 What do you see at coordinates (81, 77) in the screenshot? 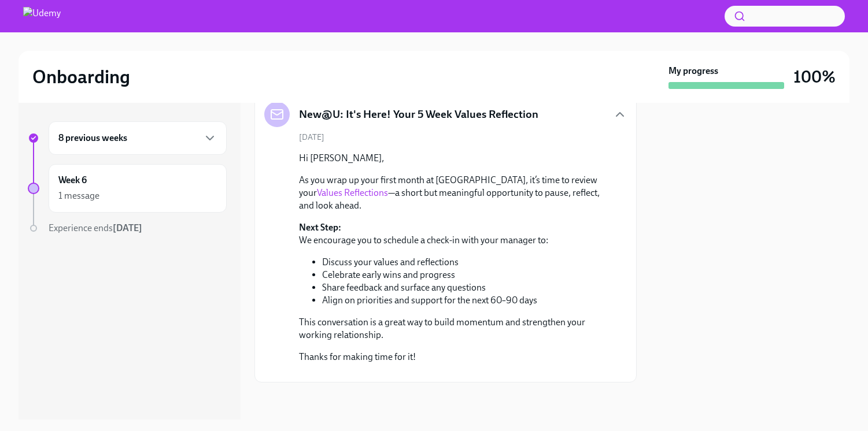
I see `h2: Onboarding` at bounding box center [81, 77].